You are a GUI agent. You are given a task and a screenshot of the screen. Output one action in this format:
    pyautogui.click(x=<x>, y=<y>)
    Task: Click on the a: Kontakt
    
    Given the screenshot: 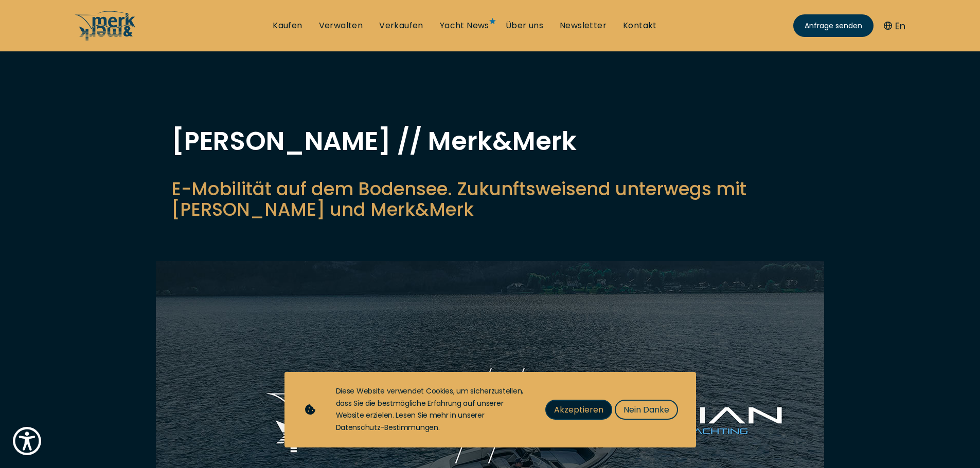 What is the action you would take?
    pyautogui.click(x=640, y=26)
    